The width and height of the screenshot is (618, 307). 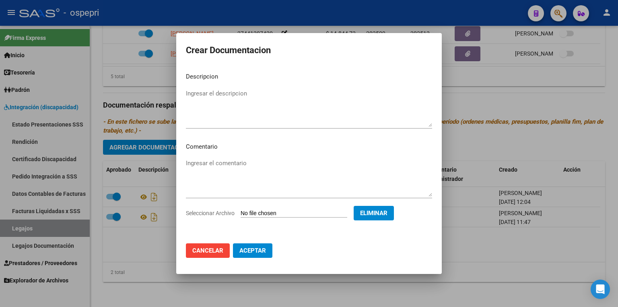 I want to click on h2: Crear Documentacion, so click(x=309, y=50).